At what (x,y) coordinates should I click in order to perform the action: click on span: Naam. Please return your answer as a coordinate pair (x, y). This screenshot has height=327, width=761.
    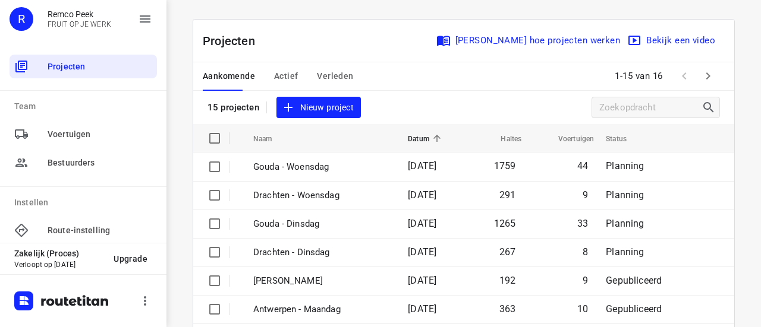
    Looking at the image, I should click on (270, 138).